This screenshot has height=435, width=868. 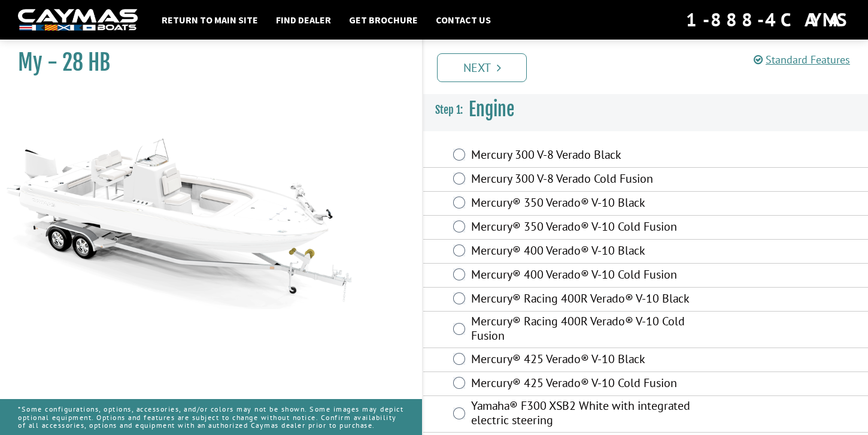 What do you see at coordinates (590, 179) in the screenshot?
I see `label: Mercury 300 V-8 Verado Cold Fusion` at bounding box center [590, 179].